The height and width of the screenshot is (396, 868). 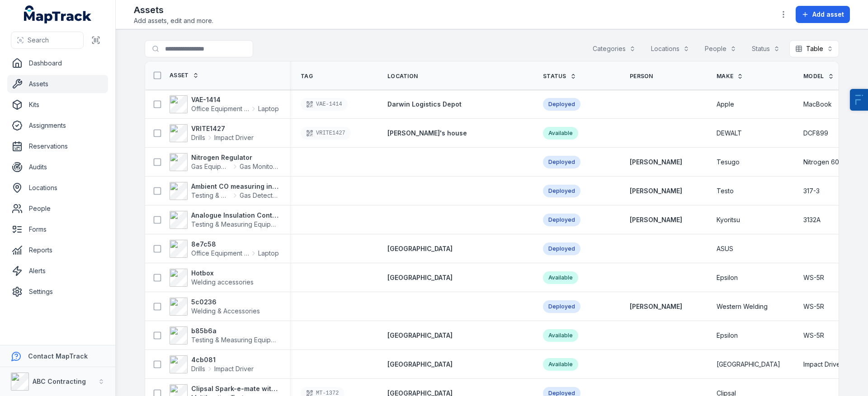 I want to click on span: 317-3, so click(x=812, y=191).